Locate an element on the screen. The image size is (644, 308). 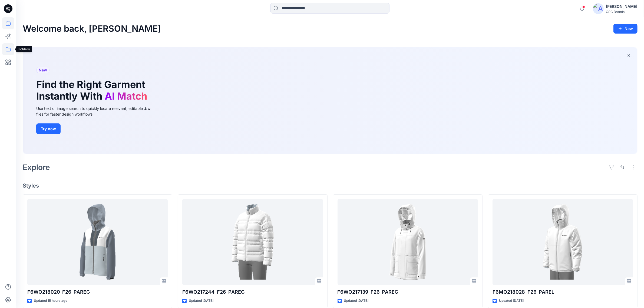
p: F6WO217139_F26_PAREG is located at coordinates (408, 292).